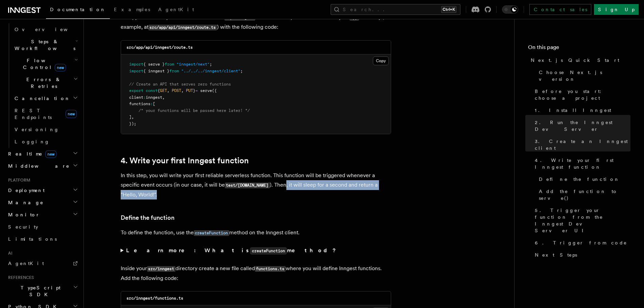 The width and height of the screenshot is (644, 308). What do you see at coordinates (24, 203) in the screenshot?
I see `span: Manage` at bounding box center [24, 203].